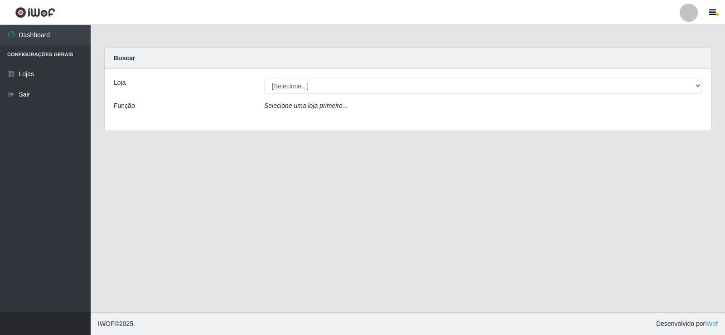 Image resolution: width=725 pixels, height=335 pixels. Describe the element at coordinates (120, 82) in the screenshot. I see `label: Loja` at that location.